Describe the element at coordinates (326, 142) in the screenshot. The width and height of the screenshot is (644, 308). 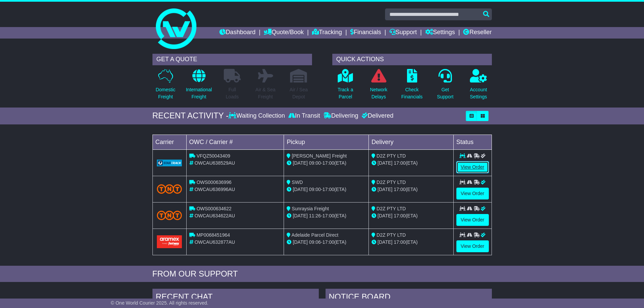
I see `td: Pickup` at that location.